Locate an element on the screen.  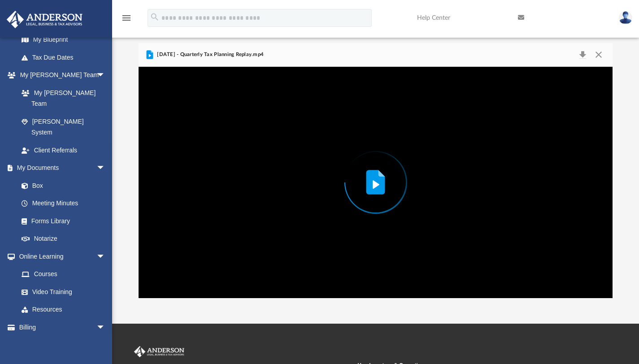
a: My Documentsarrow_drop_down is located at coordinates (60, 168).